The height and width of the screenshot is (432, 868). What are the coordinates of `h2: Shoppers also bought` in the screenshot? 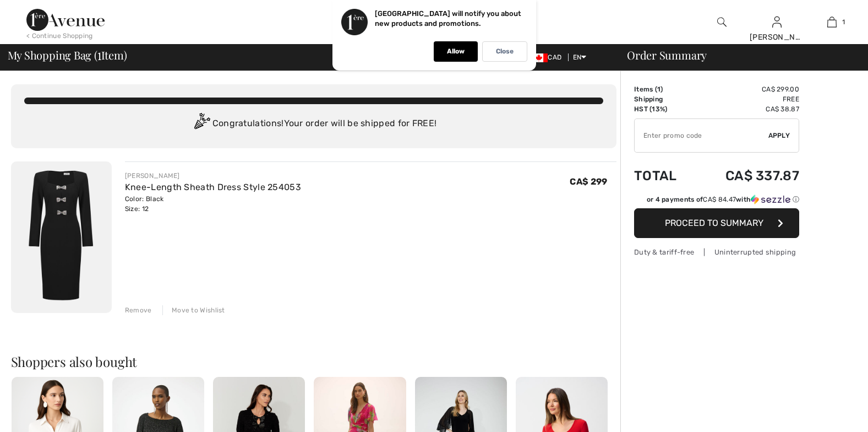 It's located at (314, 361).